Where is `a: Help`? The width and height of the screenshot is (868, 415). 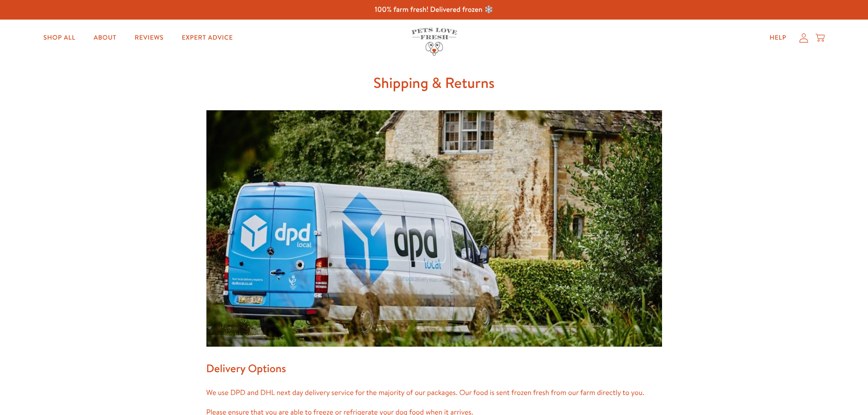
a: Help is located at coordinates (778, 38).